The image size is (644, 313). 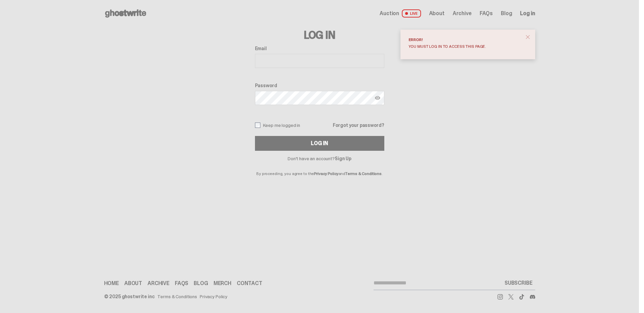 What do you see at coordinates (462, 13) in the screenshot?
I see `span: Archive` at bounding box center [462, 13].